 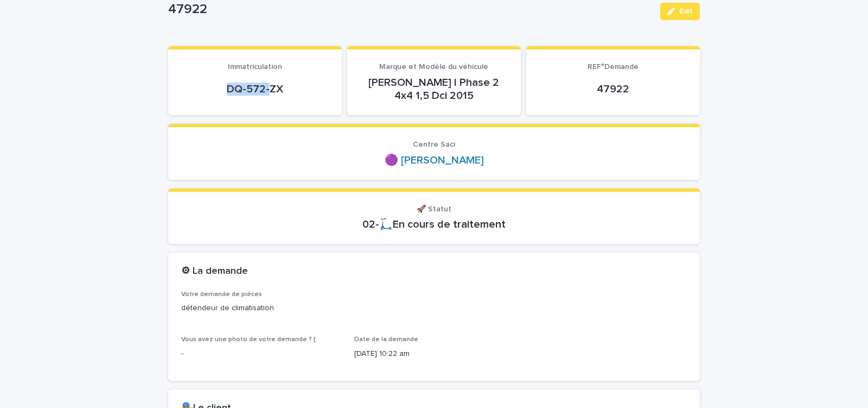 I want to click on span: Edit, so click(x=686, y=11).